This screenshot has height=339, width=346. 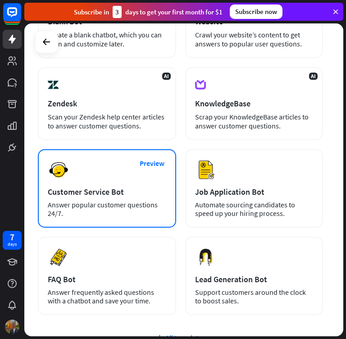 What do you see at coordinates (107, 297) in the screenshot?
I see `div: Answer frequently asked questions with a chatbot and save your time.` at bounding box center [107, 297].